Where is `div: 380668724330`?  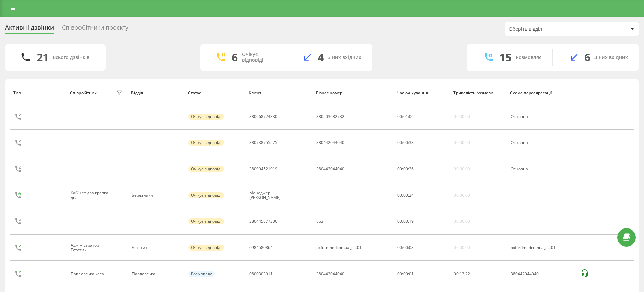 div: 380668724330 is located at coordinates (263, 116).